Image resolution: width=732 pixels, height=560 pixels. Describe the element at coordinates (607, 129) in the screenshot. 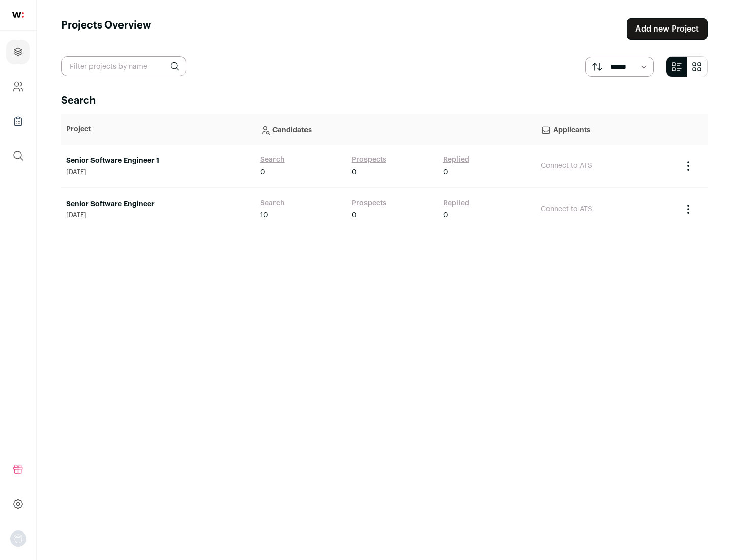

I see `p: Applicants` at that location.